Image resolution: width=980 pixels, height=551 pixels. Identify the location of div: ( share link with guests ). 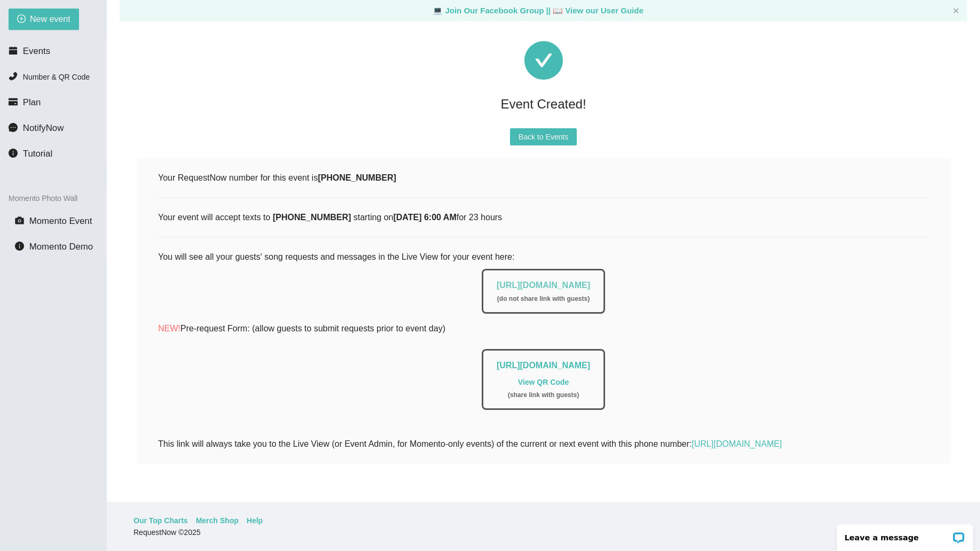
(543, 395).